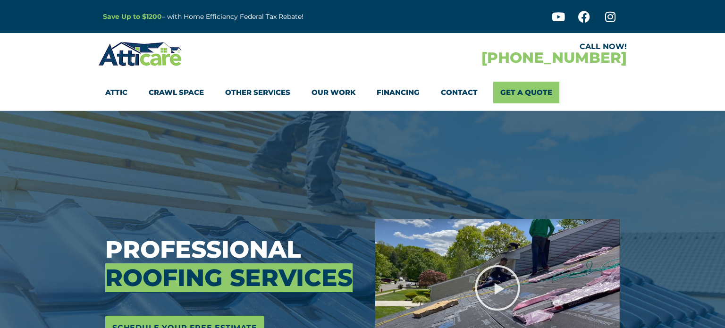 The width and height of the screenshot is (725, 328). What do you see at coordinates (256, 17) in the screenshot?
I see `p: – with Home Efficiency Federal Tax Rebate!` at bounding box center [256, 17].